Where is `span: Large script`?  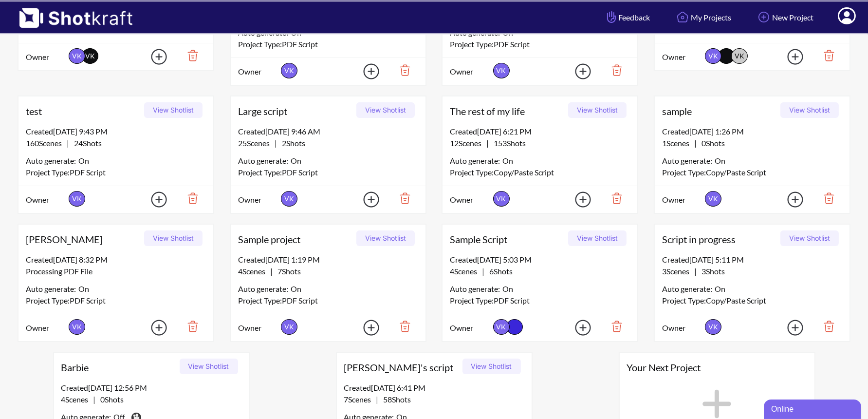 span: Large script is located at coordinates (296, 111).